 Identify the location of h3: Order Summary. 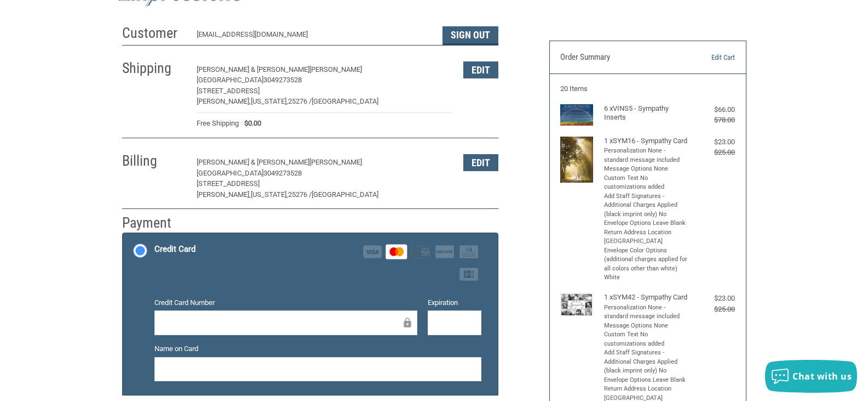
(619, 58).